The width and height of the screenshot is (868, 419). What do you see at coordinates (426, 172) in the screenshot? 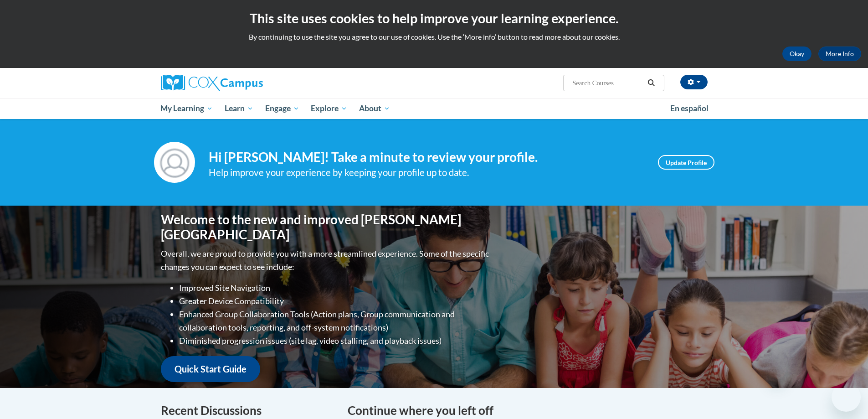
I see `div: Help improve your experience by keeping your profile up to date.` at bounding box center [426, 172].